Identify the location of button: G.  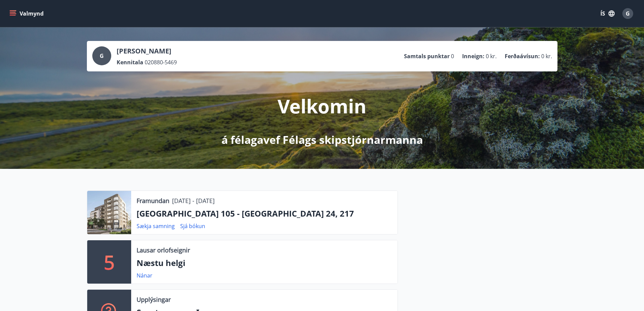
(628, 14).